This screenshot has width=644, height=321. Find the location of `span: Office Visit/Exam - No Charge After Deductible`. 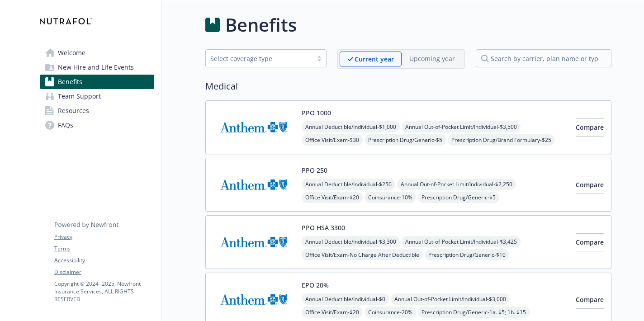

span: Office Visit/Exam - No Charge After Deductible is located at coordinates (363, 254).